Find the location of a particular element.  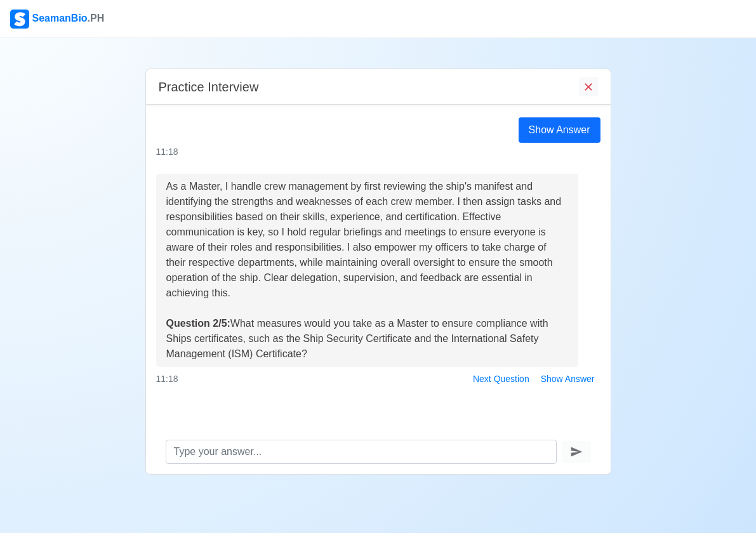

img: Logo is located at coordinates (20, 19).